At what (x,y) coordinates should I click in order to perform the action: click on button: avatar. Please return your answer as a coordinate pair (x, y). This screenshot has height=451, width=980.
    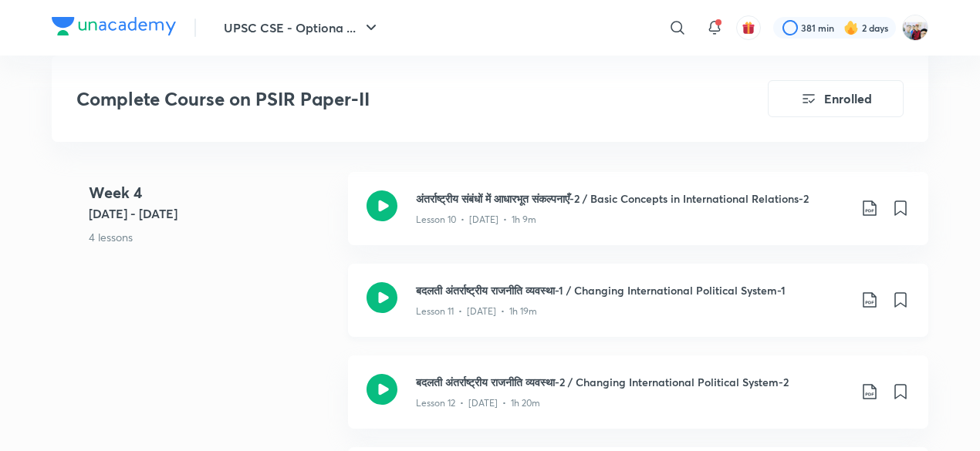
    Looking at the image, I should click on (748, 28).